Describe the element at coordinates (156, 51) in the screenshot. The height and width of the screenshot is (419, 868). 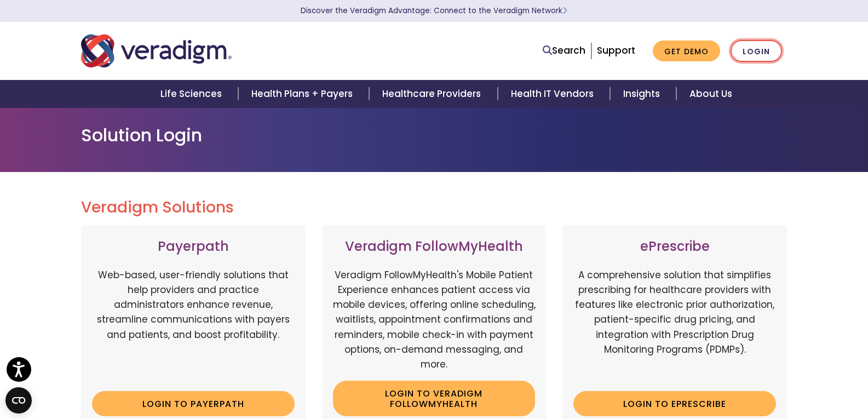
I see `a: Veradigm logo` at that location.